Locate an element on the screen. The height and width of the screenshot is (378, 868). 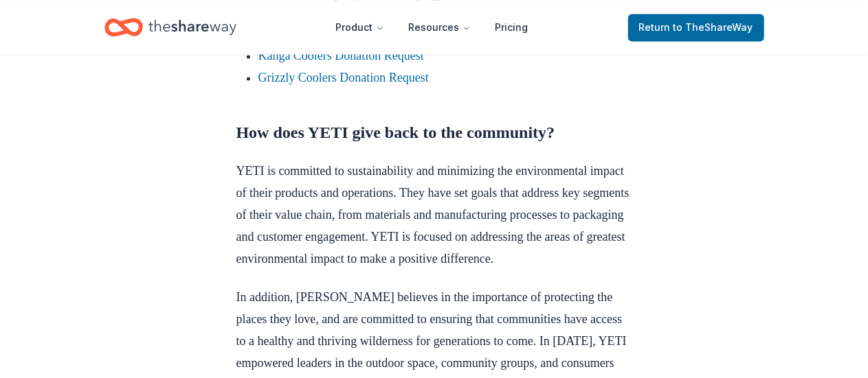
button: Resources is located at coordinates (440, 28).